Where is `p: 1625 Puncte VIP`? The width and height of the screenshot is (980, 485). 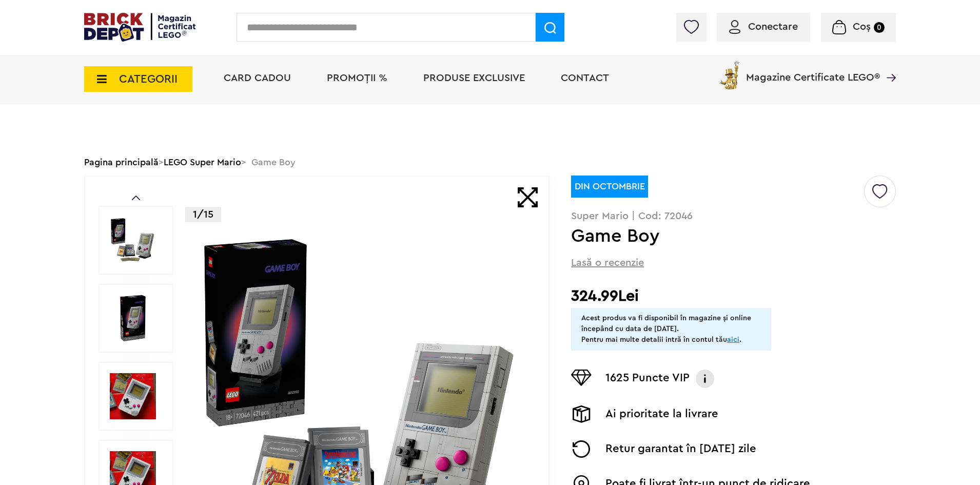 p: 1625 Puncte VIP is located at coordinates (648, 379).